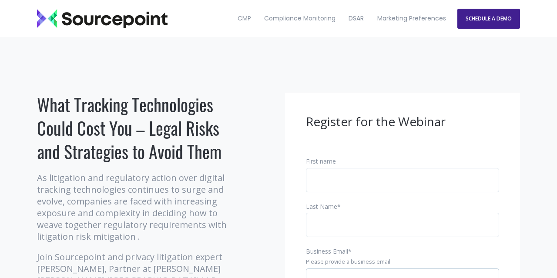  Describe the element at coordinates (134, 207) in the screenshot. I see `p: As litigation and regulatory action over digital tracking technologies continues to surge and evo...` at that location.